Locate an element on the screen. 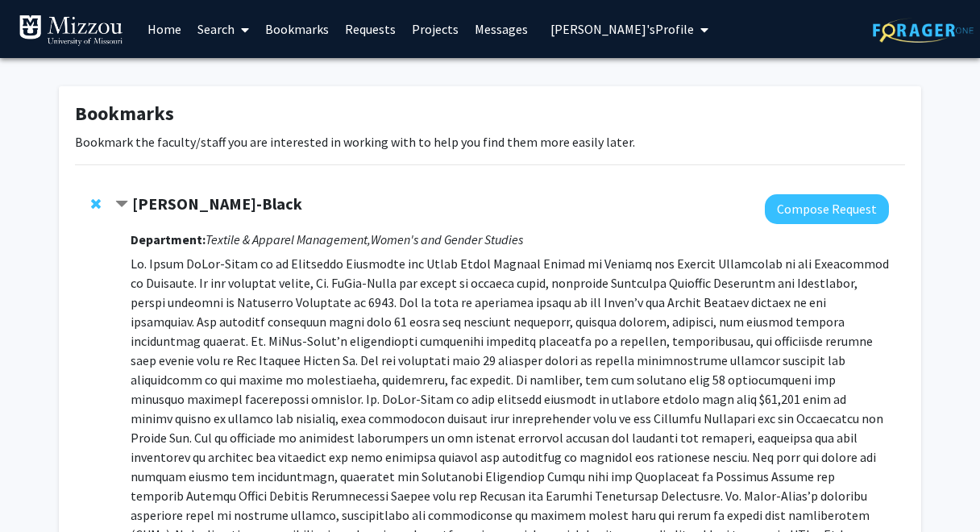 The height and width of the screenshot is (532, 980). a: Search is located at coordinates (224, 29).